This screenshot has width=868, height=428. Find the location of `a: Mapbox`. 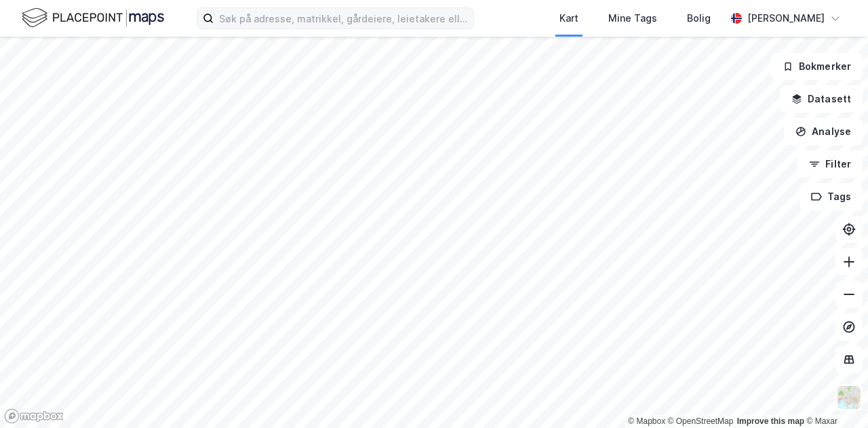

a: Mapbox is located at coordinates (646, 422).